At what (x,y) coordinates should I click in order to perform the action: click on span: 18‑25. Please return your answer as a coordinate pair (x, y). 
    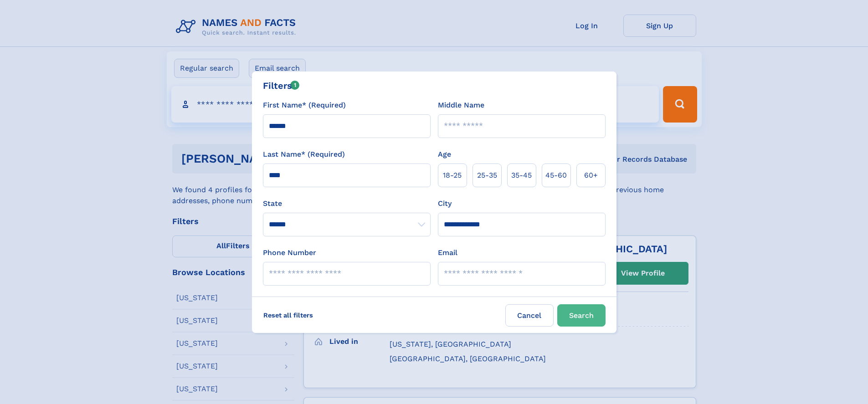
    Looking at the image, I should click on (452, 175).